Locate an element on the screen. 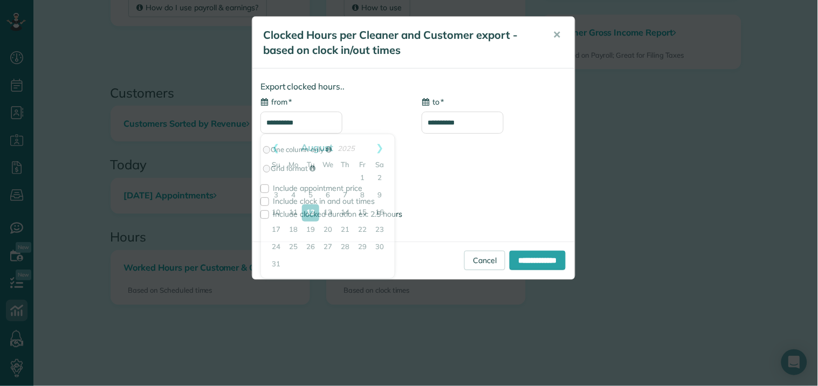  label: to is located at coordinates (433, 102).